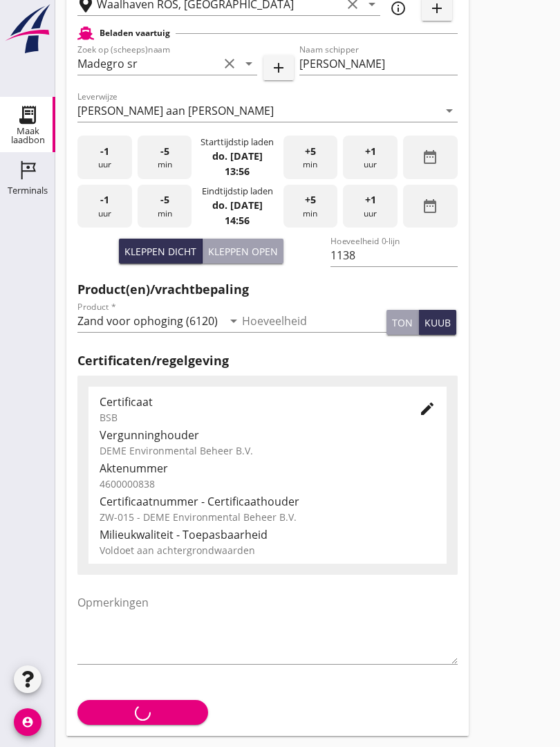 The image size is (560, 747). I want to click on div: BSB, so click(248, 417).